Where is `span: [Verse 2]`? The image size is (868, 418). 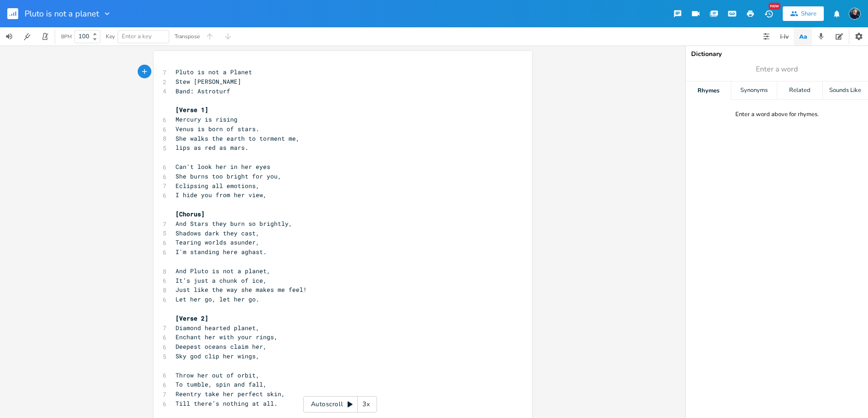
span: [Verse 2] is located at coordinates (192, 319).